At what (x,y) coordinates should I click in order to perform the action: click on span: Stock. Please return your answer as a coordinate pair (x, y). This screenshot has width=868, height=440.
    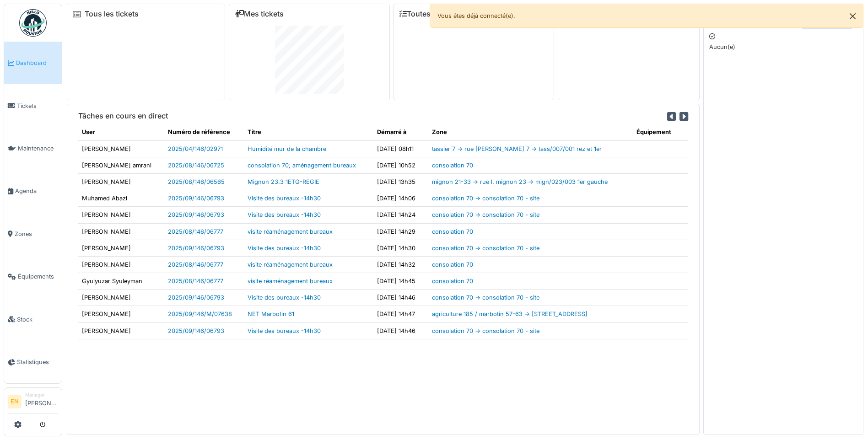
    Looking at the image, I should click on (38, 319).